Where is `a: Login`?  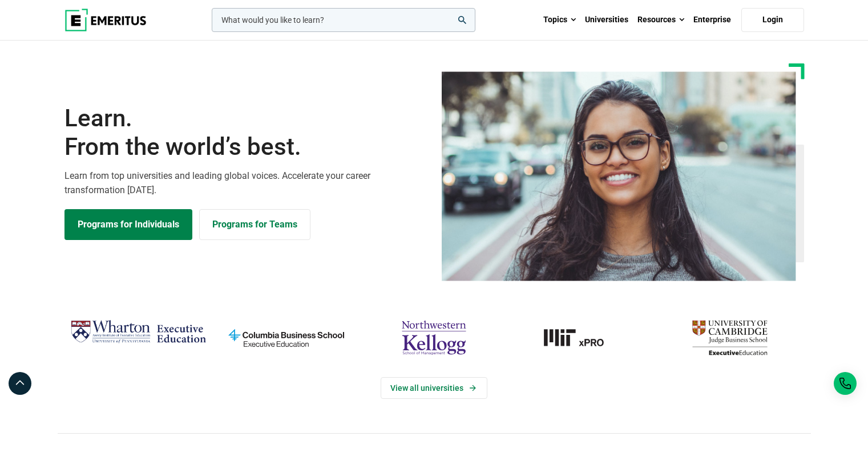 a: Login is located at coordinates (773, 20).